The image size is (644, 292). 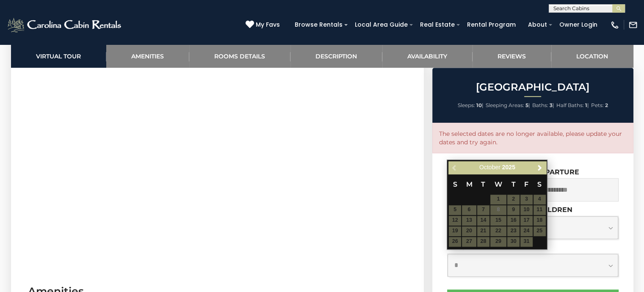 I want to click on span: October, so click(x=489, y=167).